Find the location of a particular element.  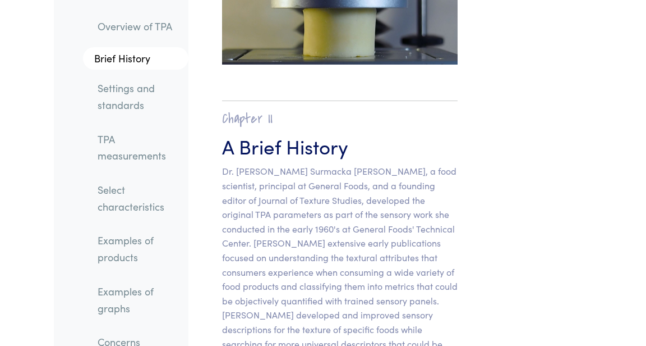

a: Examples of products is located at coordinates (139, 248).